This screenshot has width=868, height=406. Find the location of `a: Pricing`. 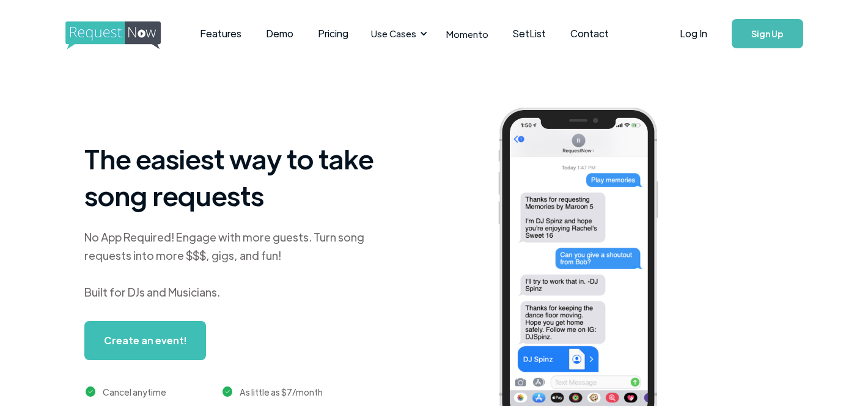

a: Pricing is located at coordinates (333, 34).